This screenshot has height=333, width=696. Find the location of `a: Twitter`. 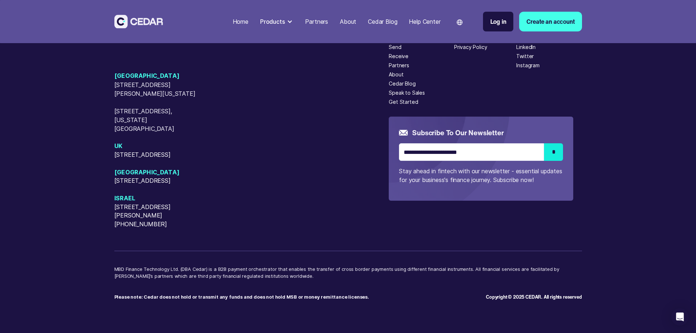

a: Twitter is located at coordinates (525, 56).